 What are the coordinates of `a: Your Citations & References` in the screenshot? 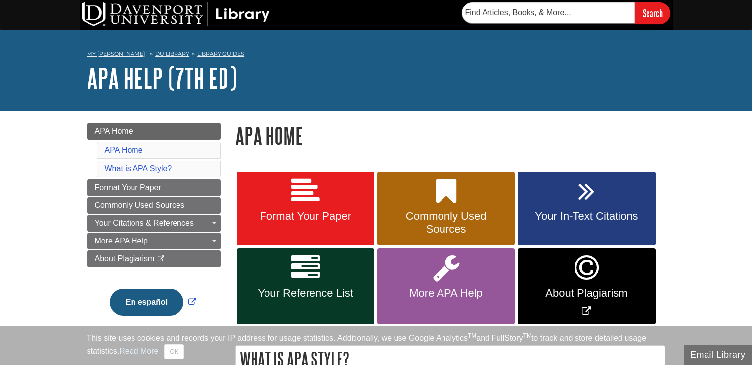 It's located at (154, 223).